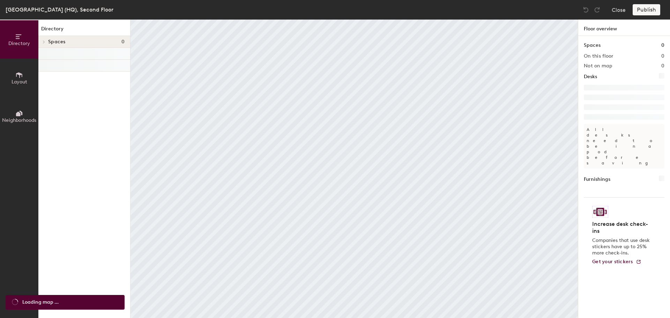 This screenshot has width=670, height=318. Describe the element at coordinates (597, 10) in the screenshot. I see `img: Redo` at that location.